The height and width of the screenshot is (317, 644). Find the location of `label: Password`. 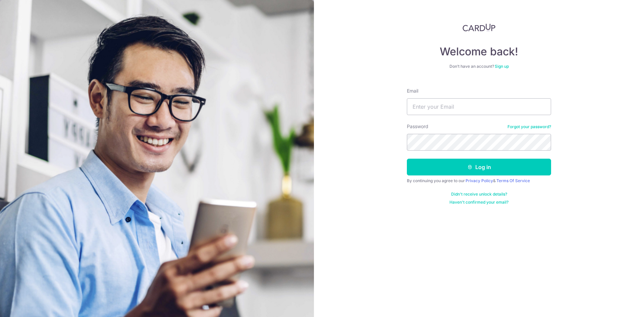

label: Password is located at coordinates (417, 127).